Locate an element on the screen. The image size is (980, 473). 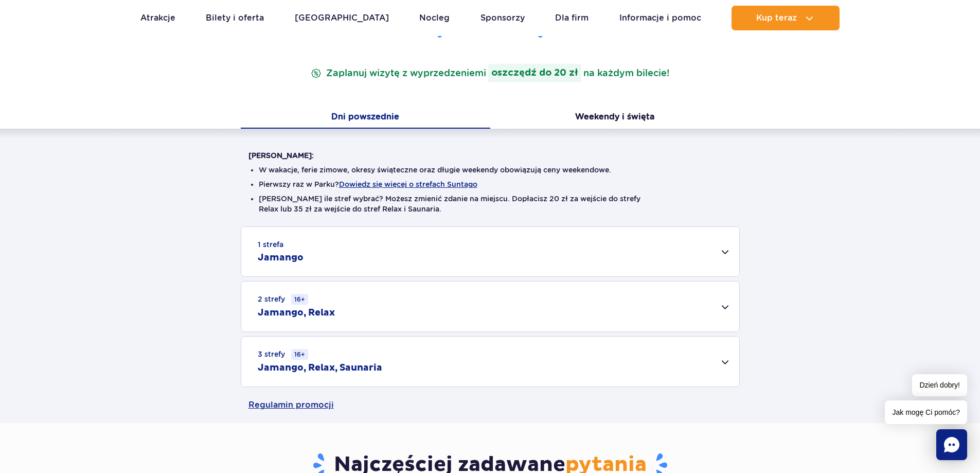
button: Weekendy i święta is located at coordinates (615, 118).